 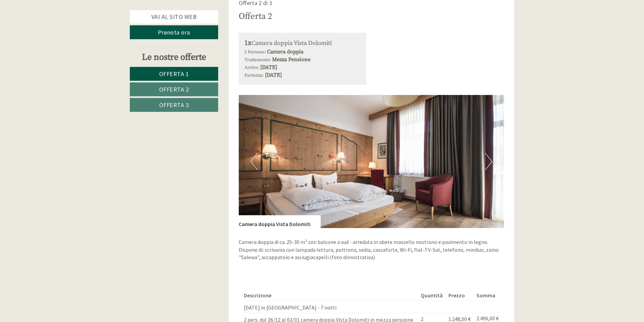 What do you see at coordinates (460, 295) in the screenshot?
I see `th: Prezzo` at bounding box center [460, 295].